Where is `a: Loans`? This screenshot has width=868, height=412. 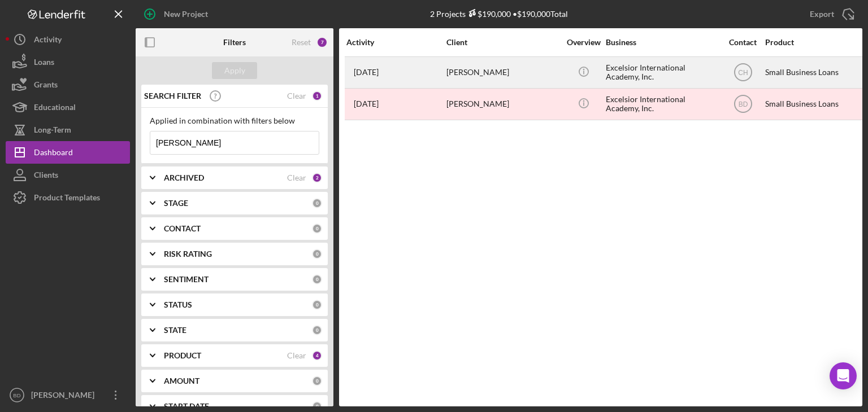
a: Loans is located at coordinates (68, 62).